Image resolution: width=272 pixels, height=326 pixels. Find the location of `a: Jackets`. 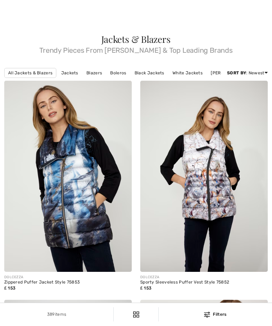

a: Jackets is located at coordinates (70, 73).